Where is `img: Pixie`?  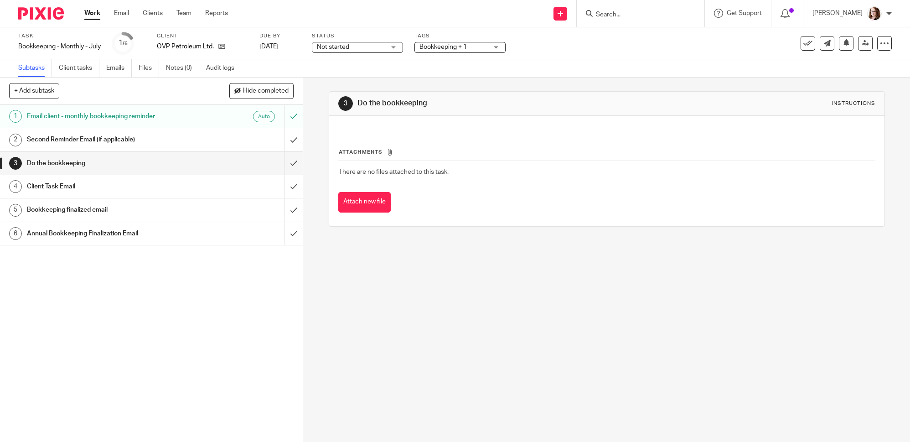
img: Pixie is located at coordinates (41, 13).